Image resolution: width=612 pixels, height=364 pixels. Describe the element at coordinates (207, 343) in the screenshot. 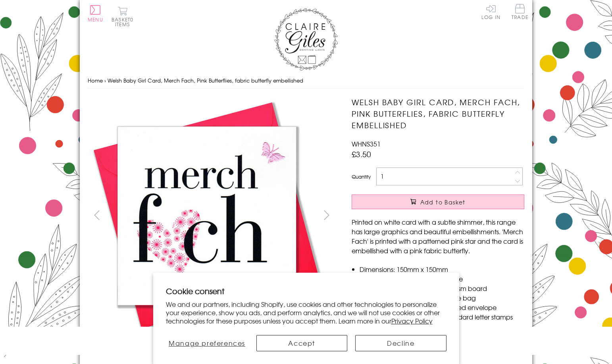

I see `span: Manage preferences` at that location.